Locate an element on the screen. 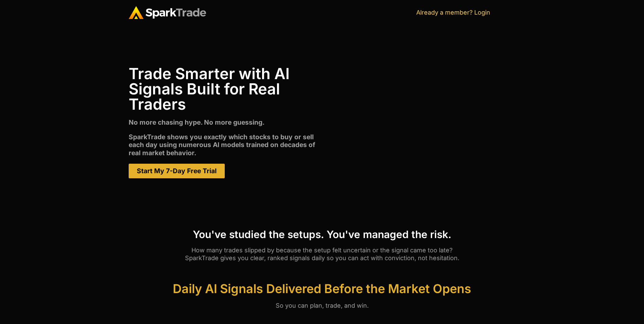 The height and width of the screenshot is (324, 644). a: Start My 7-Day Free Trial is located at coordinates (177, 171).